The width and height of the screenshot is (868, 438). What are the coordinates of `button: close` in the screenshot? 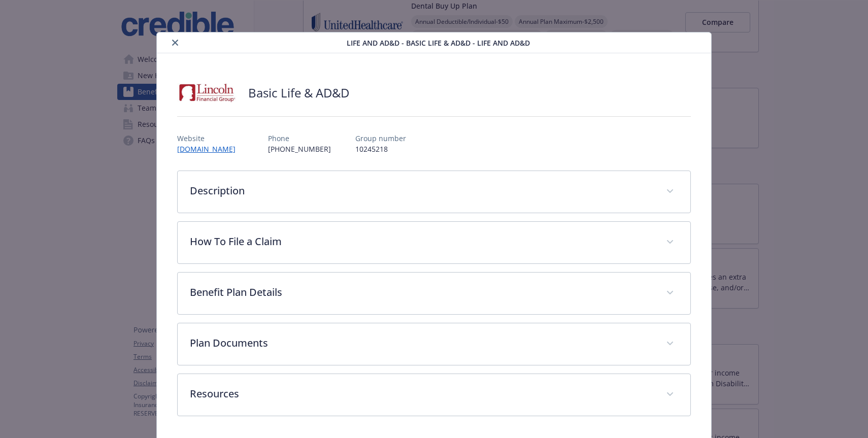 It's located at (175, 42).